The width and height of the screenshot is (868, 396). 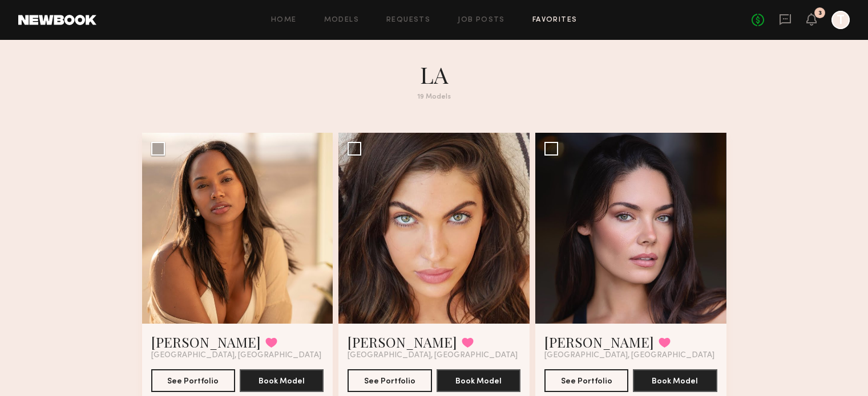 What do you see at coordinates (820, 13) in the screenshot?
I see `div: 3` at bounding box center [820, 13].